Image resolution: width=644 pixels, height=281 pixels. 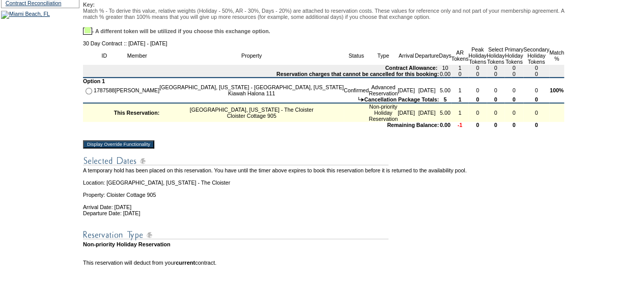 I want to click on td: -1, so click(x=460, y=125).